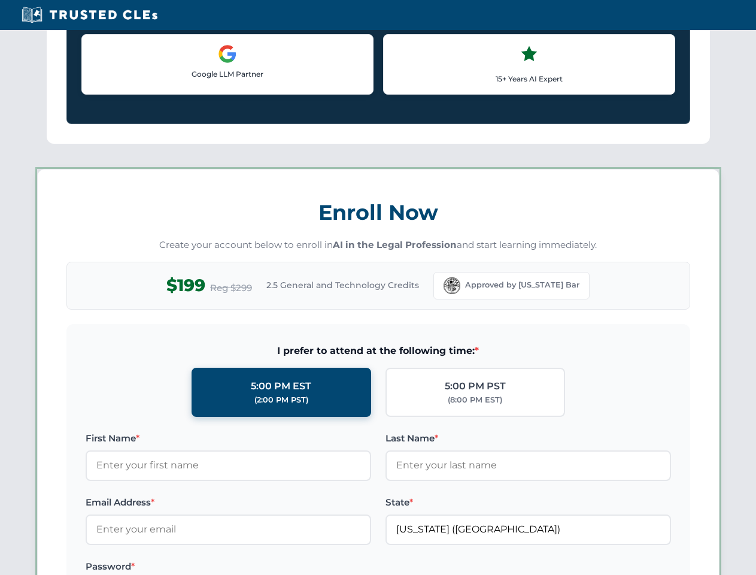  I want to click on label: Password, so click(228, 567).